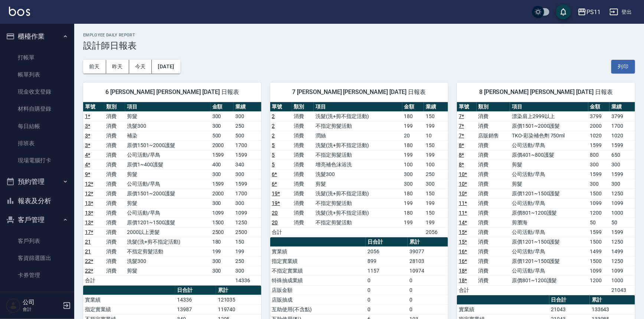  I want to click on a: 打帳單, so click(37, 57).